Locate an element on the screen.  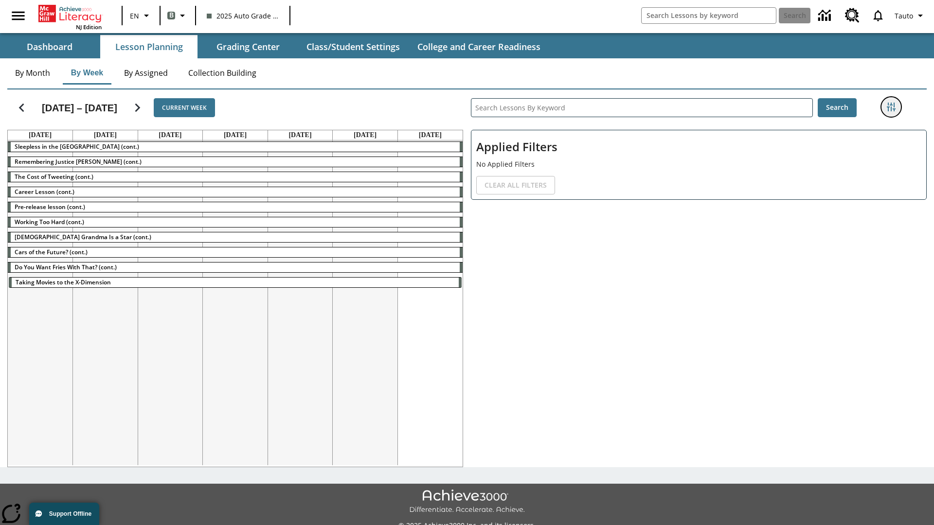
button: Search is located at coordinates (837, 107).